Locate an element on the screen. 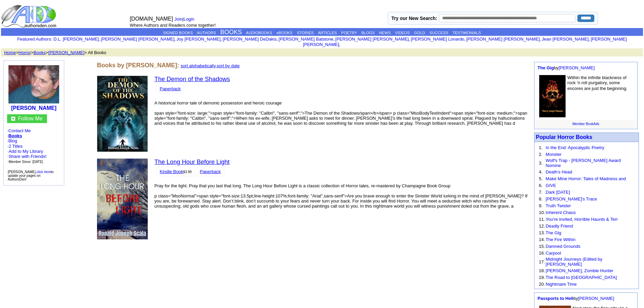 The image size is (644, 308). font: 16. is located at coordinates (542, 253).